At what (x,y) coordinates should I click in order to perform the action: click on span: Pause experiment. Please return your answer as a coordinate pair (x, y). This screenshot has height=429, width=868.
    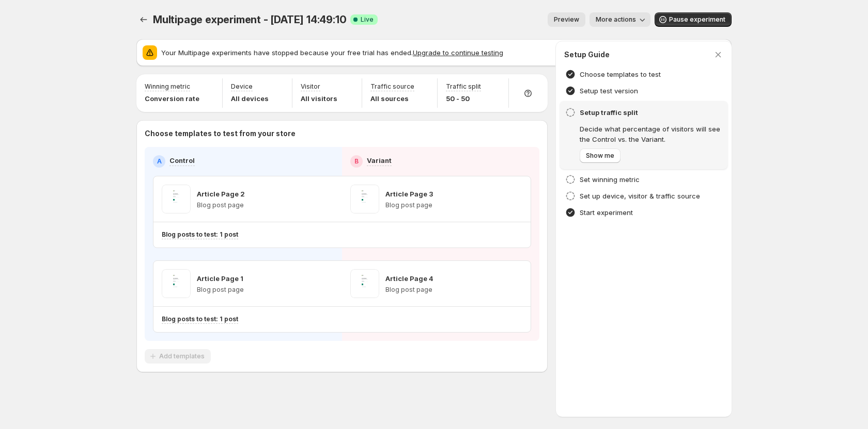
    Looking at the image, I should click on (697, 20).